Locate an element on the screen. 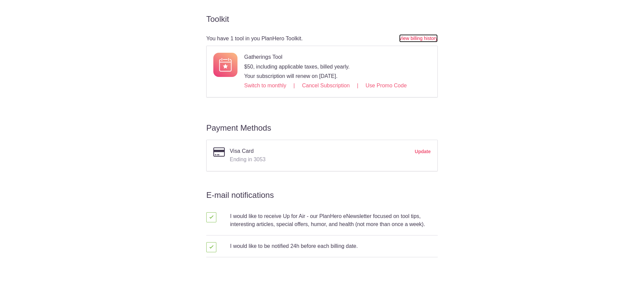 The image size is (644, 306). h4: Visa Card is located at coordinates (247, 151).